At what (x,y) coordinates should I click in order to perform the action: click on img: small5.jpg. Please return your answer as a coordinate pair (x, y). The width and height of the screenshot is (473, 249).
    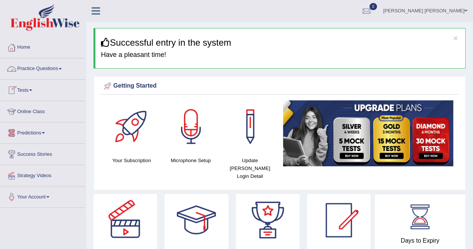
    Looking at the image, I should click on (368, 133).